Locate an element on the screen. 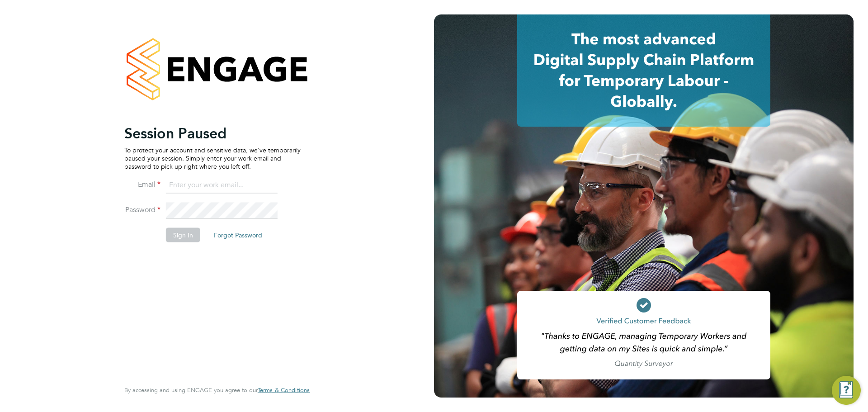 The height and width of the screenshot is (412, 868). a: Terms & Conditions is located at coordinates (283, 390).